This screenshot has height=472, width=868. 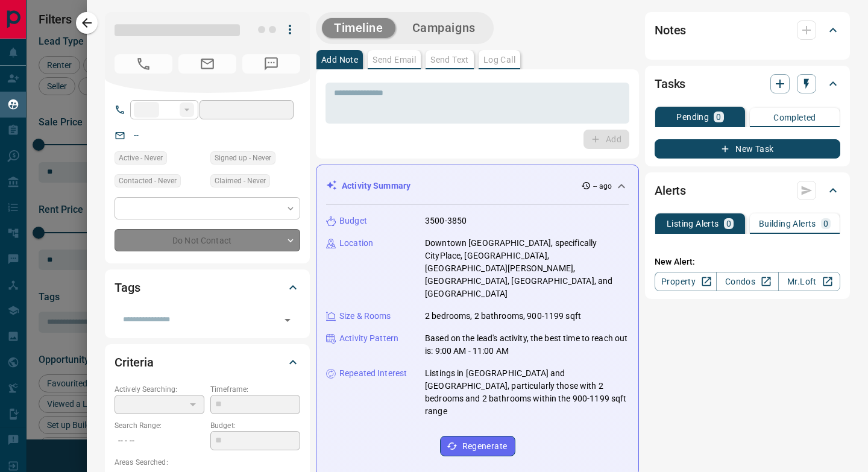 I want to click on div: Tasks, so click(x=747, y=83).